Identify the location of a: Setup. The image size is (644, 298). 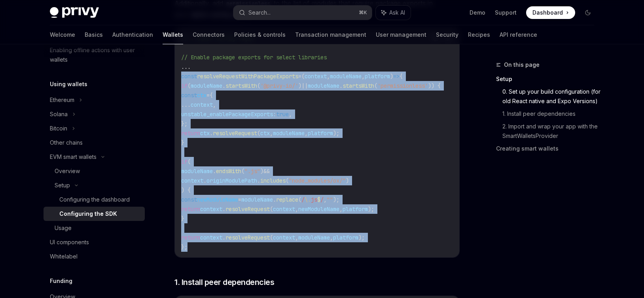
(548, 79).